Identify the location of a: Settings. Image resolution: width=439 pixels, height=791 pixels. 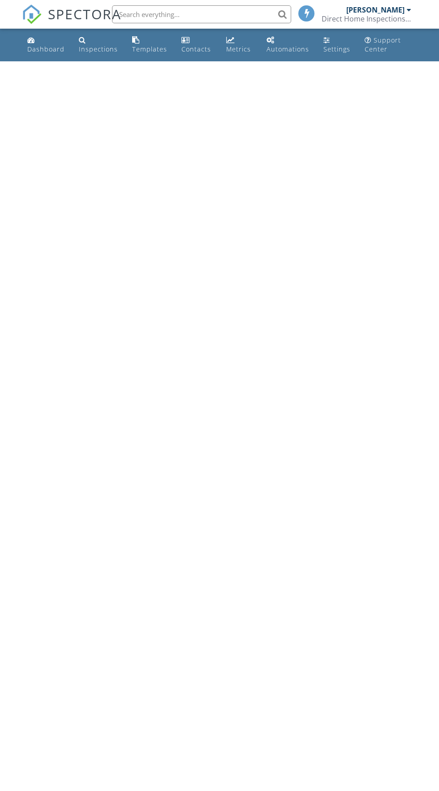
(337, 45).